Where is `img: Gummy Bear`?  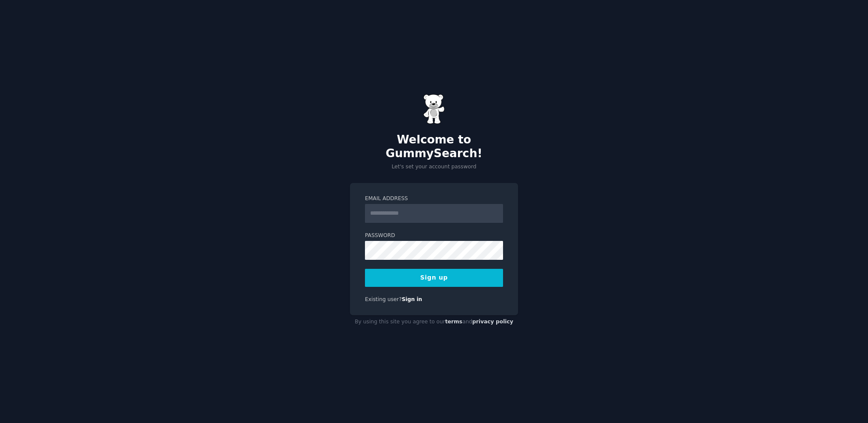 img: Gummy Bear is located at coordinates (434, 109).